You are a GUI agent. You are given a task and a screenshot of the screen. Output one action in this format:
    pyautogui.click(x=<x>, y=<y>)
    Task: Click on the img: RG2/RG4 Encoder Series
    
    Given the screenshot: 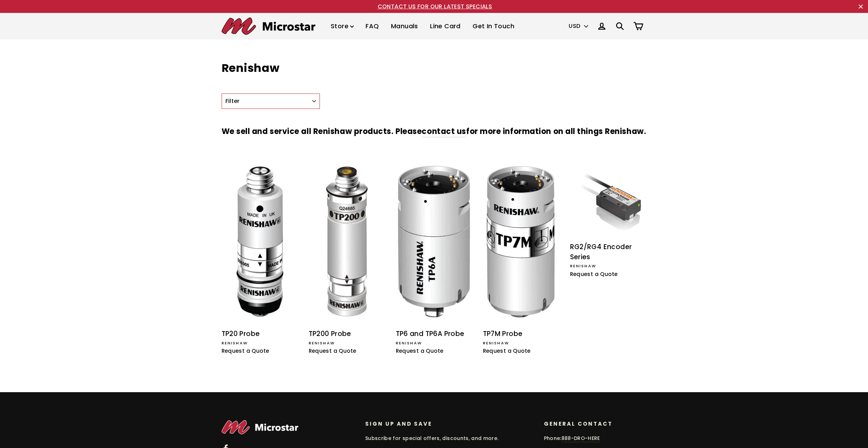 What is the action you would take?
    pyautogui.click(x=608, y=200)
    